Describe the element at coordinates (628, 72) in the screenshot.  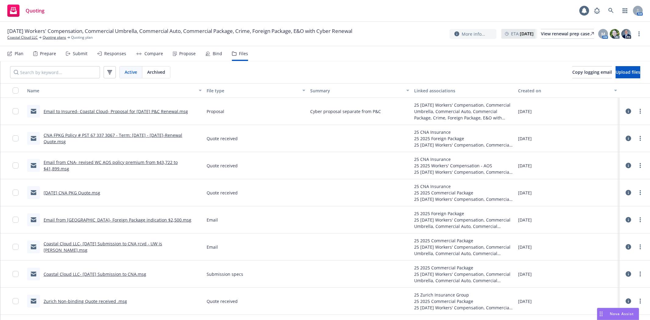
I see `span: Upload files` at that location.